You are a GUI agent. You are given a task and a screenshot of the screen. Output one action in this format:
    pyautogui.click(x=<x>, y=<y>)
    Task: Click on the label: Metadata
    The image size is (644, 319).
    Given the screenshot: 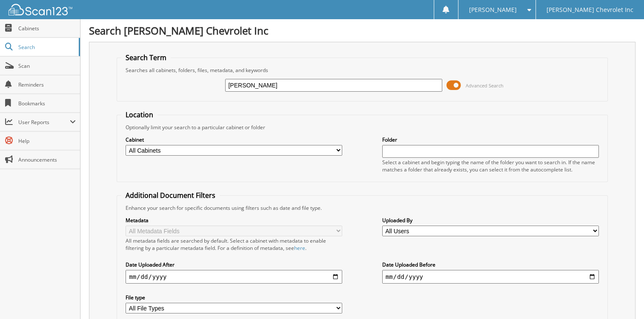 What is the action you would take?
    pyautogui.click(x=233, y=220)
    